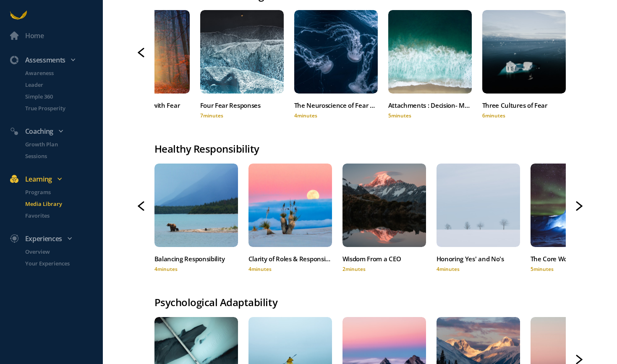 This screenshot has height=364, width=617. What do you see at coordinates (63, 263) in the screenshot?
I see `p: Your Experiences` at bounding box center [63, 263].